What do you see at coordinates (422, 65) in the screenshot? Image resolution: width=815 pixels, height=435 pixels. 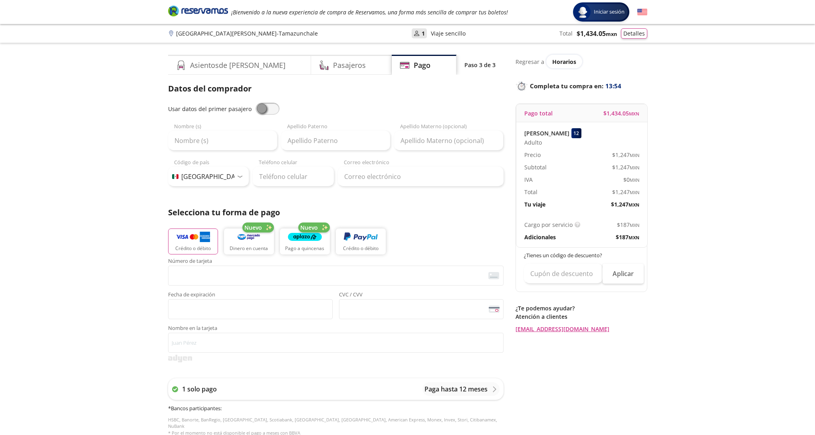 I see `h4: Pago` at bounding box center [422, 65].